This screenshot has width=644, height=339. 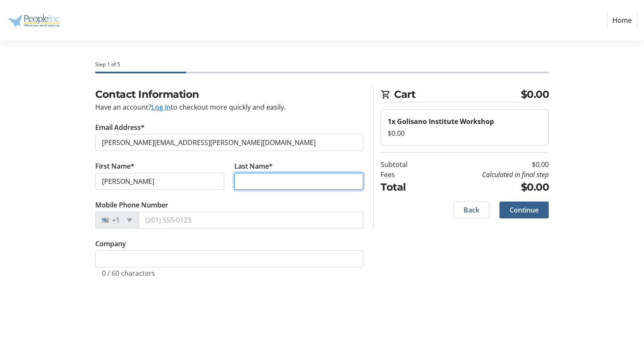 What do you see at coordinates (405, 187) in the screenshot?
I see `td: Total` at bounding box center [405, 187].